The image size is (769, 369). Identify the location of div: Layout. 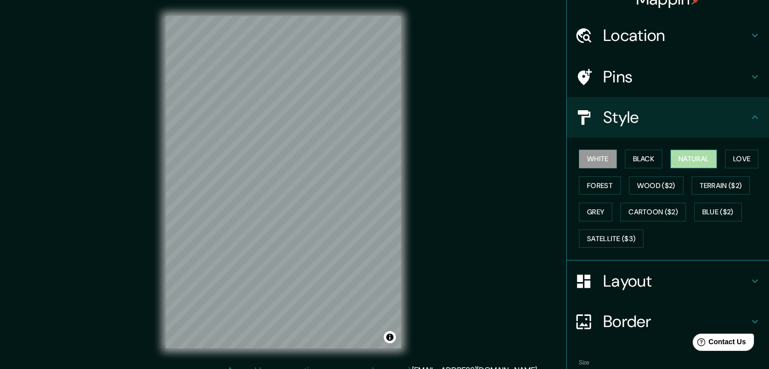
(668, 281).